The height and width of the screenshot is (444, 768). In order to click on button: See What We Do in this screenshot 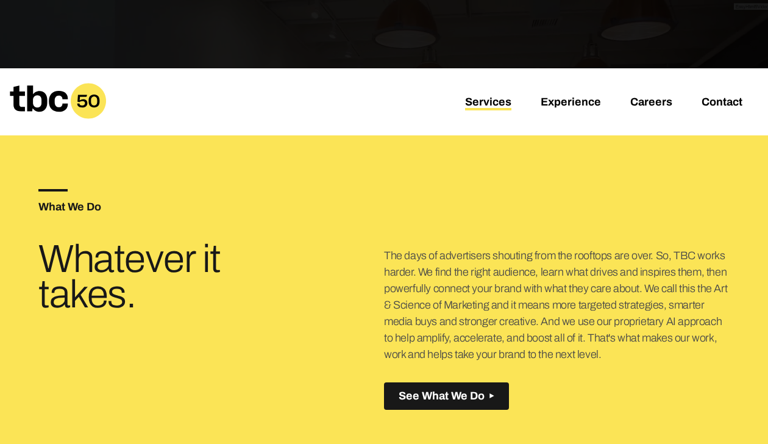, I will do `click(446, 396)`.